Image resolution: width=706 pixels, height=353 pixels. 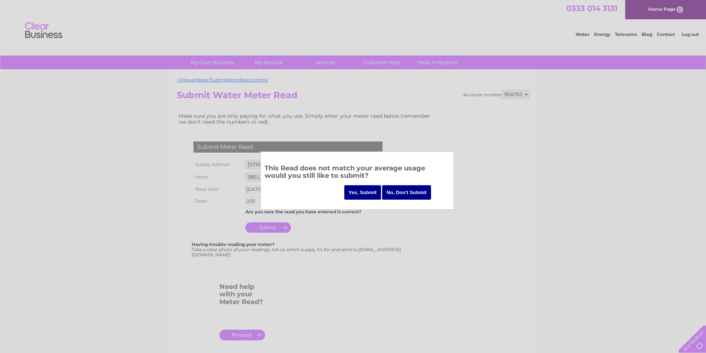 What do you see at coordinates (406, 192) in the screenshot?
I see `input: No, Don't Submit` at bounding box center [406, 192].